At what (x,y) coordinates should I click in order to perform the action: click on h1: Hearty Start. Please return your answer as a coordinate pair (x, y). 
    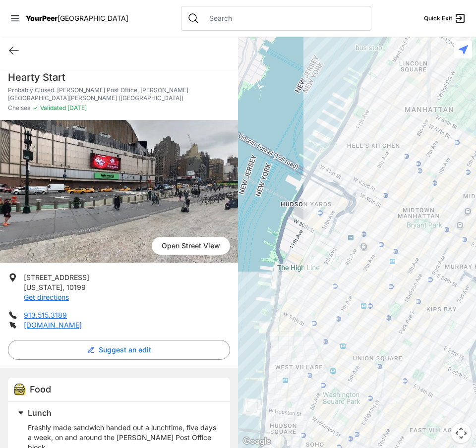
    Looking at the image, I should click on (119, 77).